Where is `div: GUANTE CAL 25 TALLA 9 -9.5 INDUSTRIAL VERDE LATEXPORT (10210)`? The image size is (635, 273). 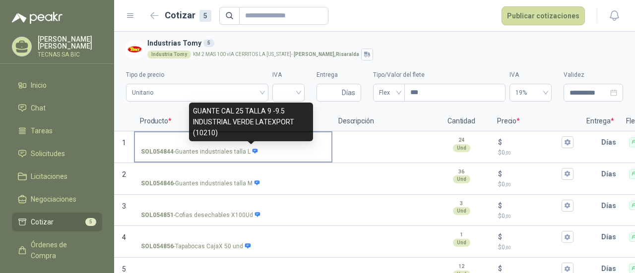 div: GUANTE CAL 25 TALLA 9 -9.5 INDUSTRIAL VERDE LATEXPORT (10210) is located at coordinates (251, 122).